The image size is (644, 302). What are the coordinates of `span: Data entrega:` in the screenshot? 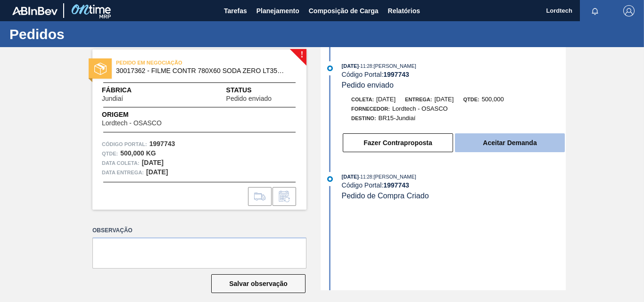 It's located at (123, 173).